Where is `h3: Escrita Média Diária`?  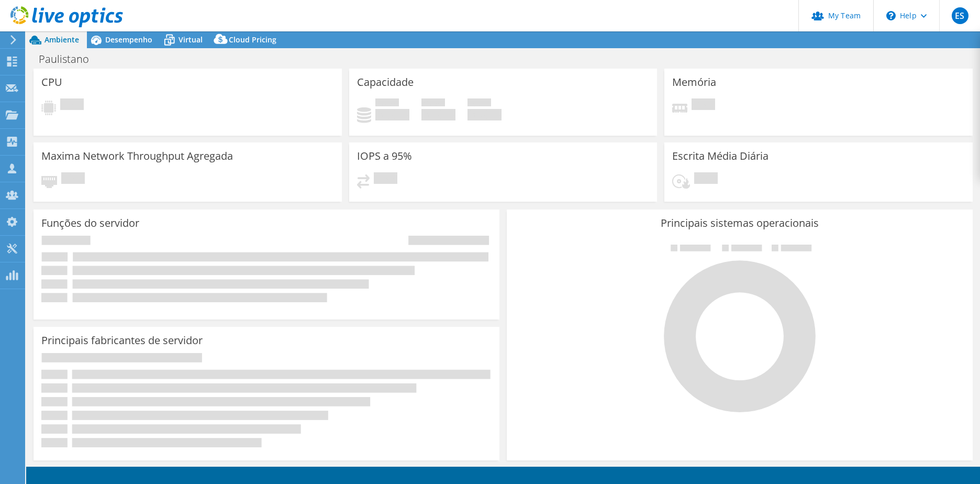 h3: Escrita Média Diária is located at coordinates (720, 156).